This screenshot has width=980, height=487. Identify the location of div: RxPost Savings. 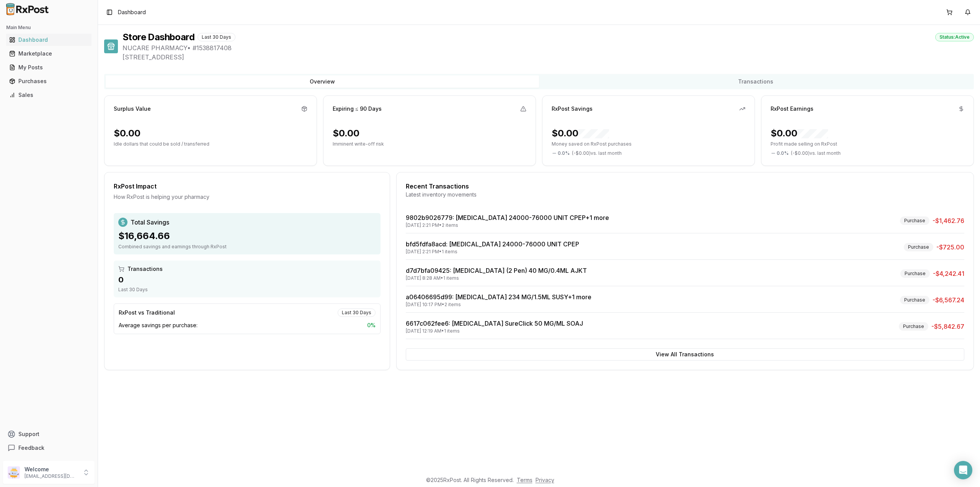
(572, 109).